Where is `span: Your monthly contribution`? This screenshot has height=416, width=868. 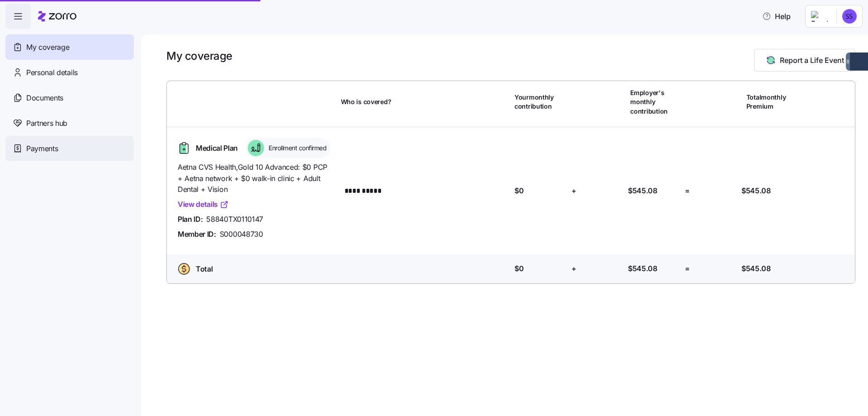 span: Your monthly contribution is located at coordinates (540, 102).